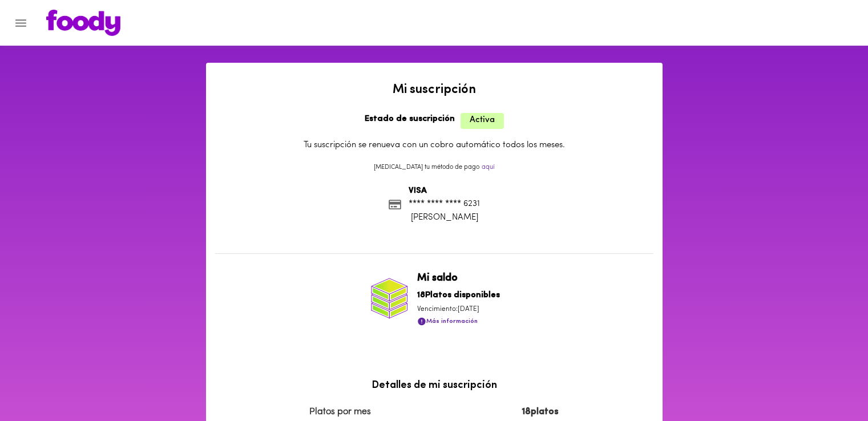  What do you see at coordinates (540, 412) in the screenshot?
I see `b: 18 platos` at bounding box center [540, 412].